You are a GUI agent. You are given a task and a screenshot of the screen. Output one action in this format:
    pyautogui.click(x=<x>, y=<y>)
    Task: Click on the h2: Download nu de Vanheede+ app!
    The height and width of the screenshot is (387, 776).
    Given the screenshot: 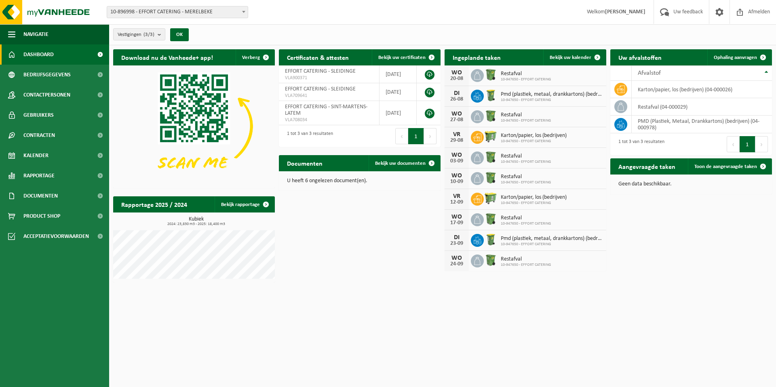 What is the action you would take?
    pyautogui.click(x=167, y=57)
    